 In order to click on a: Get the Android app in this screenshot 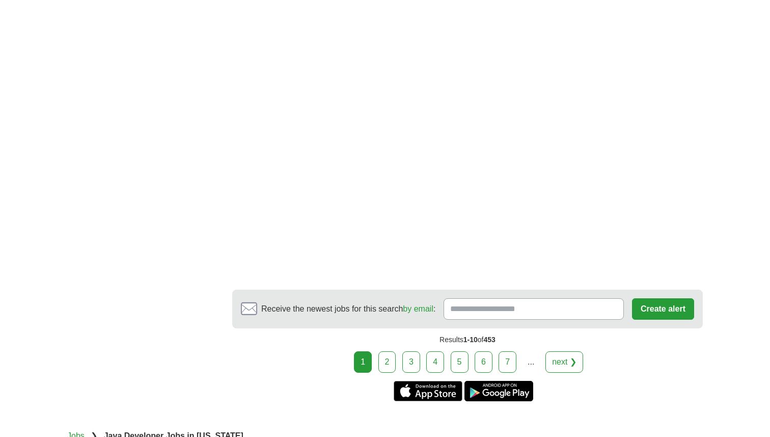, I will do `click(499, 391)`.